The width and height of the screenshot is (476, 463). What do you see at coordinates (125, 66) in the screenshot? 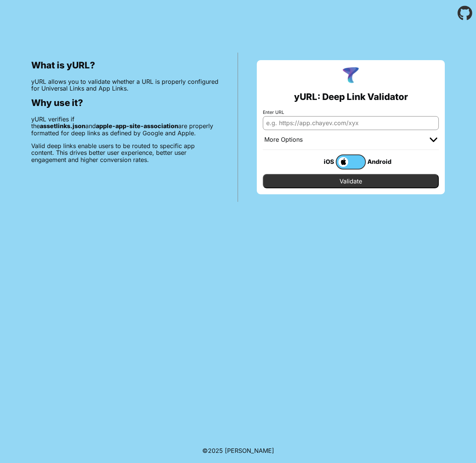
I see `h2: What is yURL?` at bounding box center [125, 66].